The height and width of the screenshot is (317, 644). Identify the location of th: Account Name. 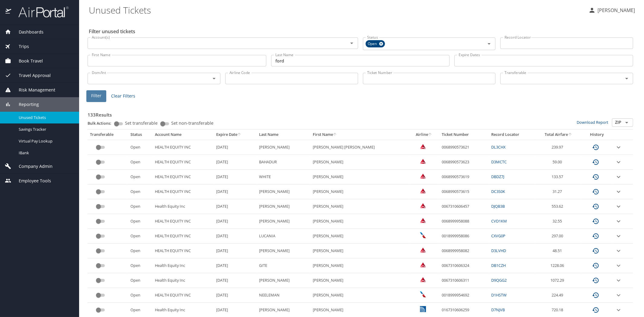
(183, 135).